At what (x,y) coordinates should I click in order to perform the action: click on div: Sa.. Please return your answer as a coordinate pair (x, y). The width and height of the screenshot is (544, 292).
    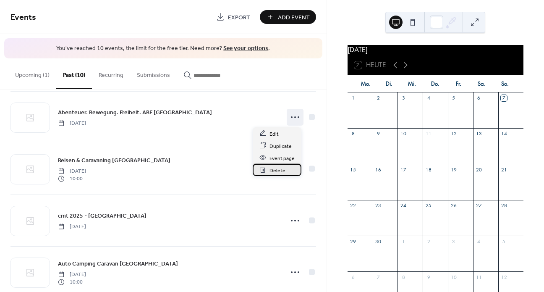
    Looking at the image, I should click on (482, 84).